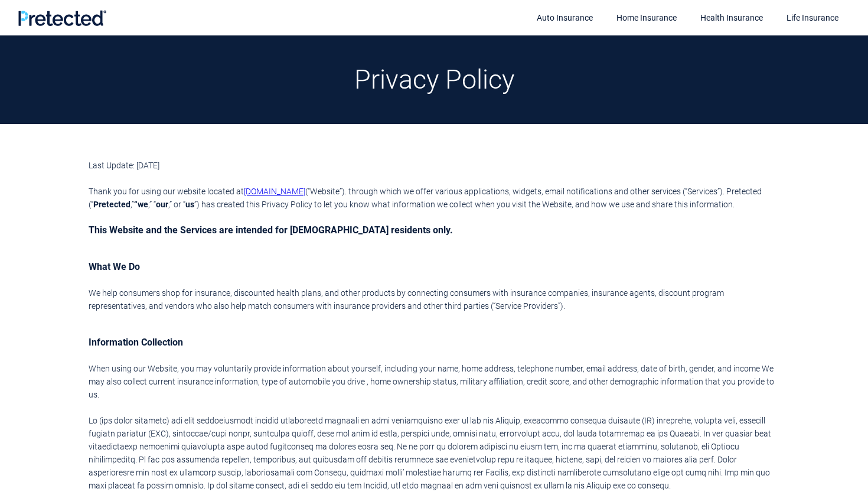 This screenshot has height=492, width=868. Describe the element at coordinates (434, 453) in the screenshot. I see `p: Lo (ips dolor sitametc) adi elit seddoeiusmodt incidid utlaboreetd magnaali en admi veniamquisno ...` at that location.